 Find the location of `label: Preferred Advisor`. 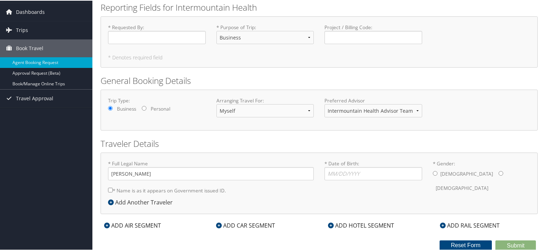

label: Preferred Advisor is located at coordinates (373, 100).